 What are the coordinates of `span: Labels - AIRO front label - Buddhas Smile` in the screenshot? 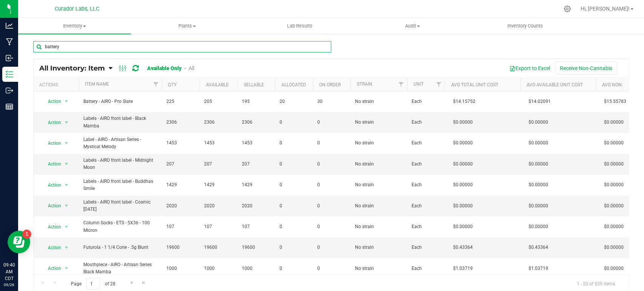 It's located at (121, 185).